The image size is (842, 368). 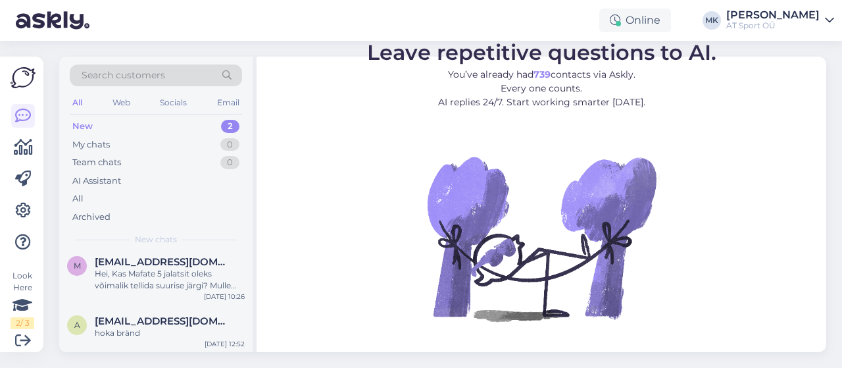 I want to click on span: martin390@gmail.com, so click(x=163, y=262).